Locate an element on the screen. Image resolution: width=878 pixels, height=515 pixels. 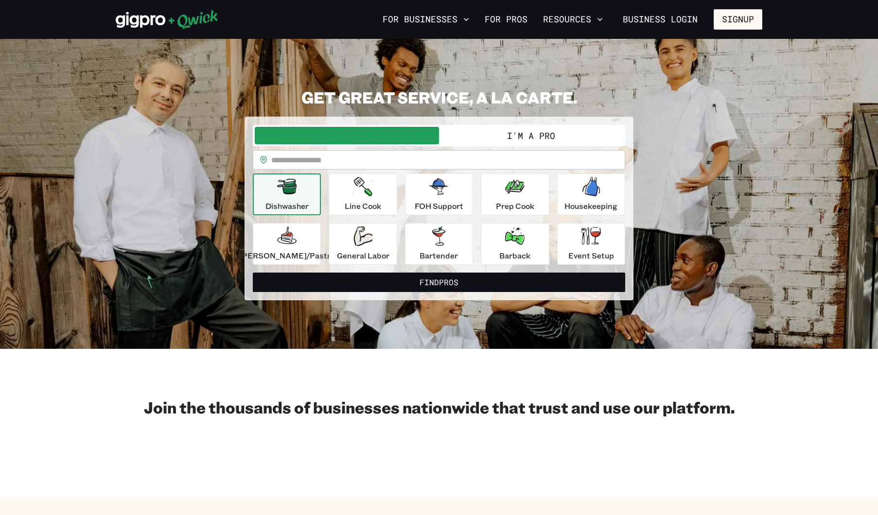
button: I'm a Pro is located at coordinates (531, 136).